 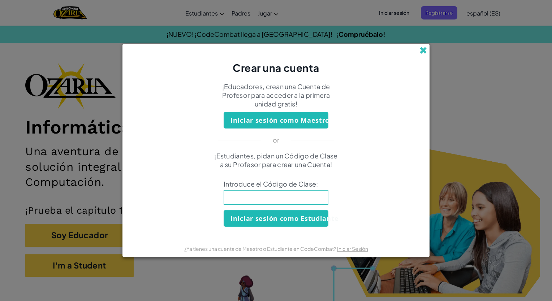 What do you see at coordinates (276, 219) in the screenshot?
I see `button: Iniciar sesión como Estudiante` at bounding box center [276, 219].